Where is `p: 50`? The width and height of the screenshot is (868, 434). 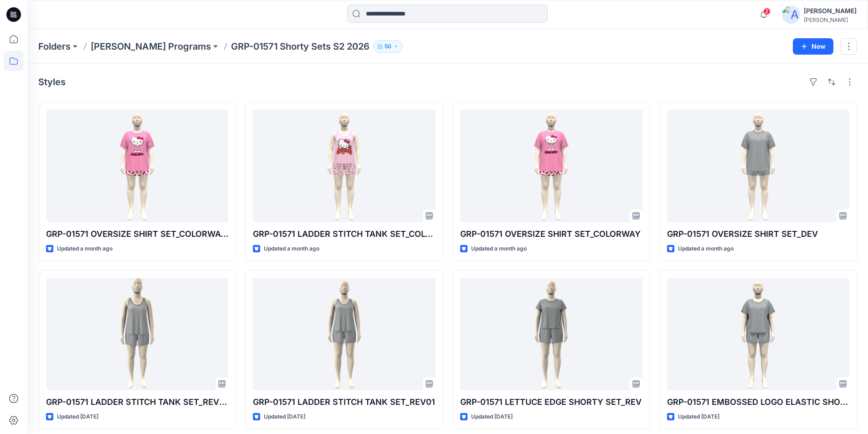
p: 50 is located at coordinates (388, 46).